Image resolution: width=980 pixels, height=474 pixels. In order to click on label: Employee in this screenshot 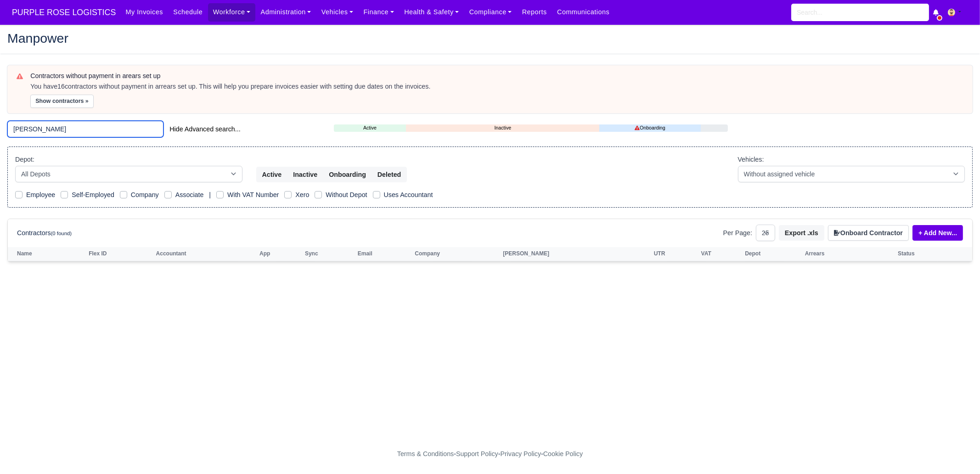, I will do `click(41, 195)`.